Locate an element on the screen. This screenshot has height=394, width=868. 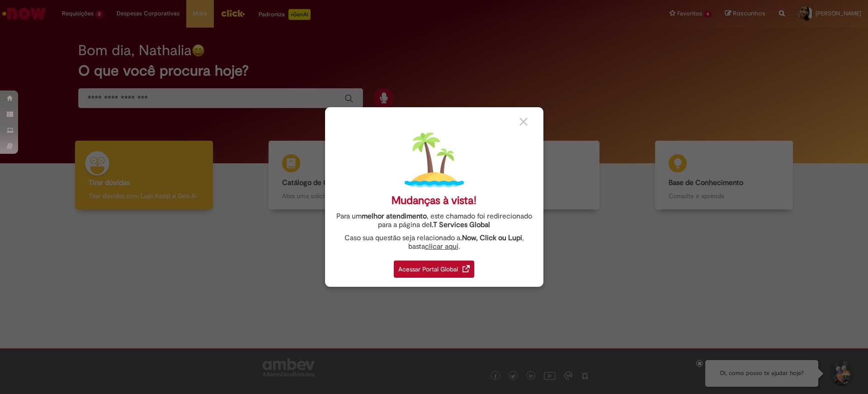
div: Para um , este chamado foi redirecionado para a página de is located at coordinates (434, 221).